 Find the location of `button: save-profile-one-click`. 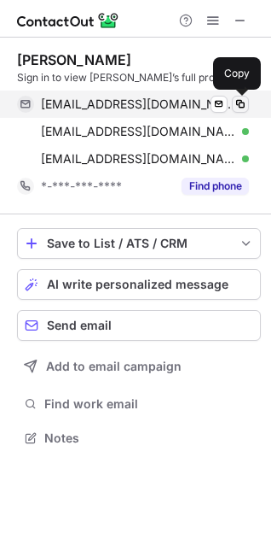

button: save-profile-one-click is located at coordinates (139, 243).